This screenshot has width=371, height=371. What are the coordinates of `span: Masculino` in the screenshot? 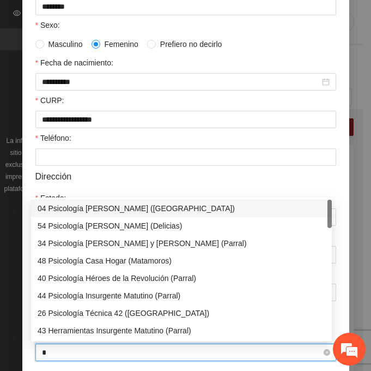 It's located at (65, 44).